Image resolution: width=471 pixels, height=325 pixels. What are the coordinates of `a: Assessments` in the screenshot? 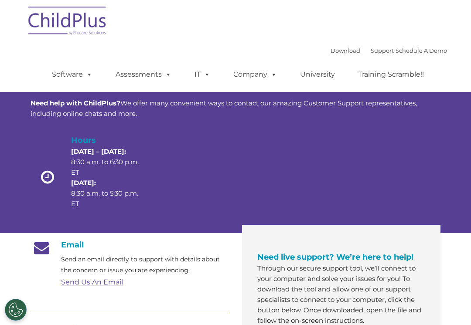 It's located at (143, 75).